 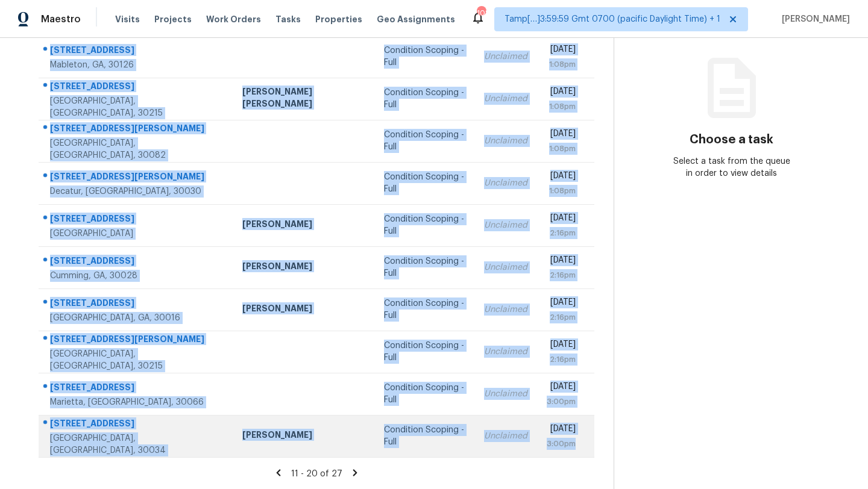 What do you see at coordinates (61, 19) in the screenshot?
I see `span: Maestro` at bounding box center [61, 19].